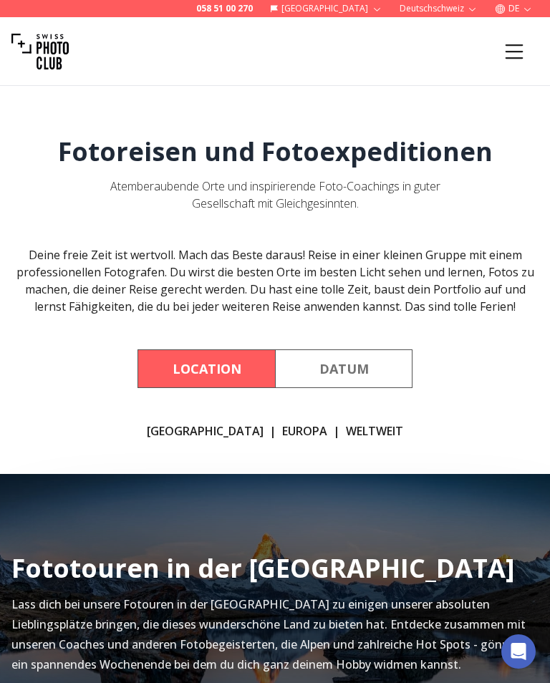  What do you see at coordinates (375, 431) in the screenshot?
I see `a: WELTWEIT` at bounding box center [375, 431].